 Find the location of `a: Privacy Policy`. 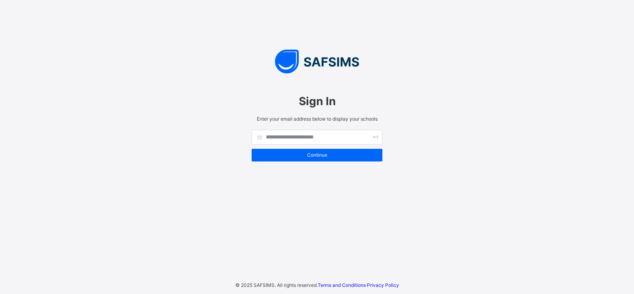

a: Privacy Policy is located at coordinates (383, 285).